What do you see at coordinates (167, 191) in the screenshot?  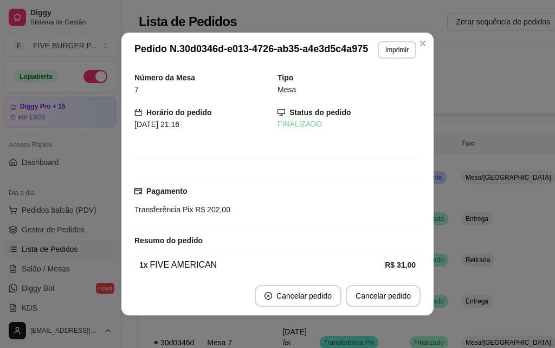 I see `strong: Pagamento` at bounding box center [167, 191].